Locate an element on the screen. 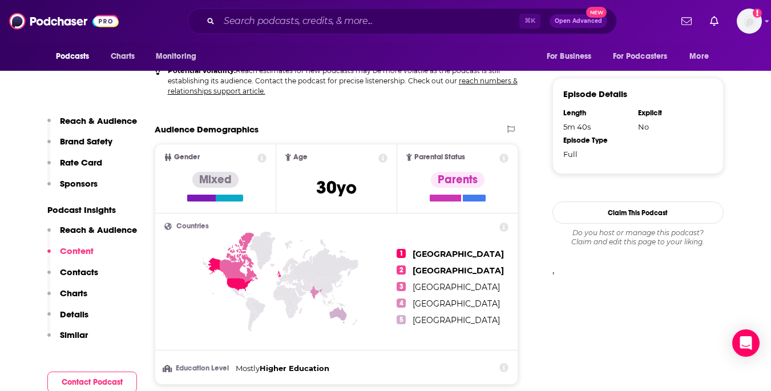 The height and width of the screenshot is (391, 771). img: User Profile is located at coordinates (749, 21).